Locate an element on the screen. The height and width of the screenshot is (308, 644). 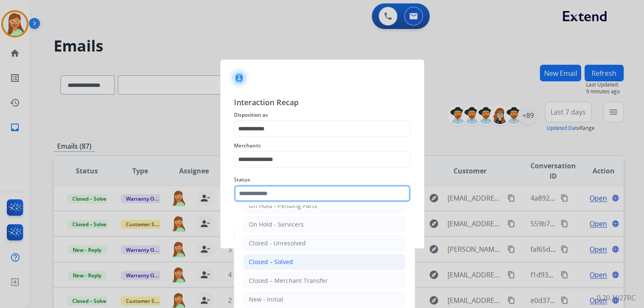
div: Closed – Merchant Transfer is located at coordinates (288, 281).